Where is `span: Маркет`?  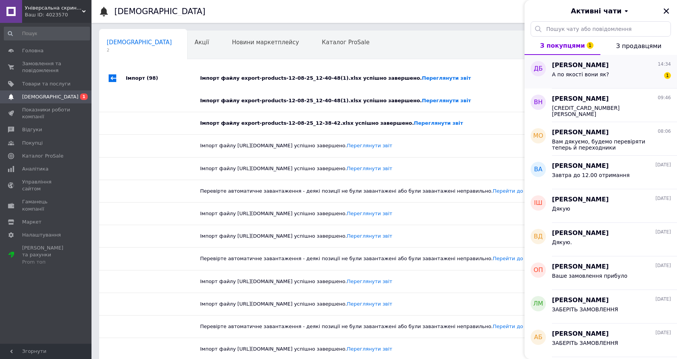
span: Маркет is located at coordinates (32, 222).